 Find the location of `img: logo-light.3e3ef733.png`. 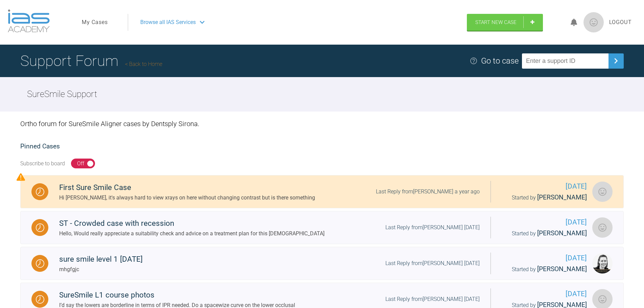

img: logo-light.3e3ef733.png is located at coordinates (29, 21).